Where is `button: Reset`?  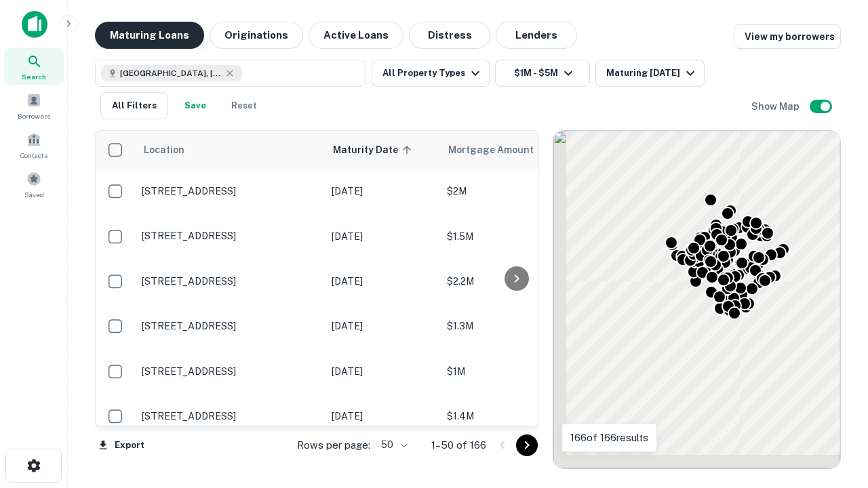
button: Reset is located at coordinates (244, 106).